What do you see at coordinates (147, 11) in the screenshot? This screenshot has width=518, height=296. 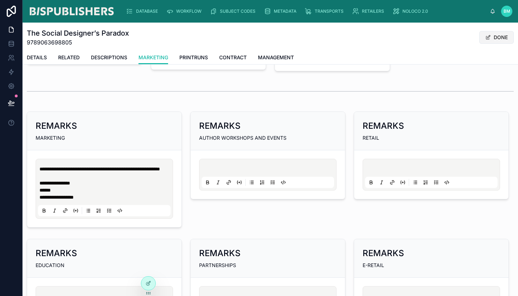 I see `span: DATABASE` at bounding box center [147, 11].